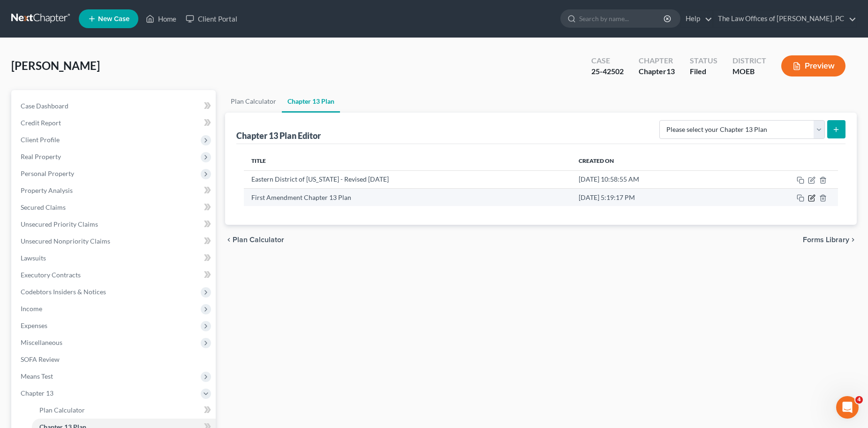 The image size is (868, 428). What do you see at coordinates (41, 342) in the screenshot?
I see `span: Miscellaneous` at bounding box center [41, 342].